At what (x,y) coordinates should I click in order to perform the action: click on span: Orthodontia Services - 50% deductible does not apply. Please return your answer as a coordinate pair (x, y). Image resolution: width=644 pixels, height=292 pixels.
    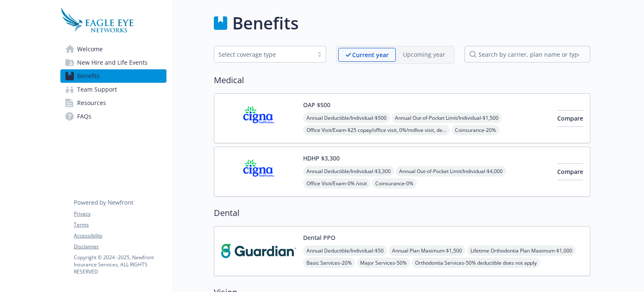
    Looking at the image, I should click on (476, 263).